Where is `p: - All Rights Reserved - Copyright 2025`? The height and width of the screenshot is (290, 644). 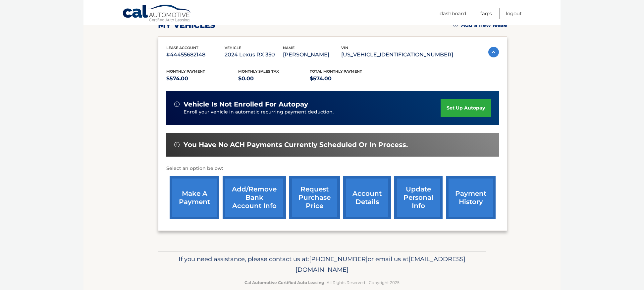 p: - All Rights Reserved - Copyright 2025 is located at coordinates (322, 282).